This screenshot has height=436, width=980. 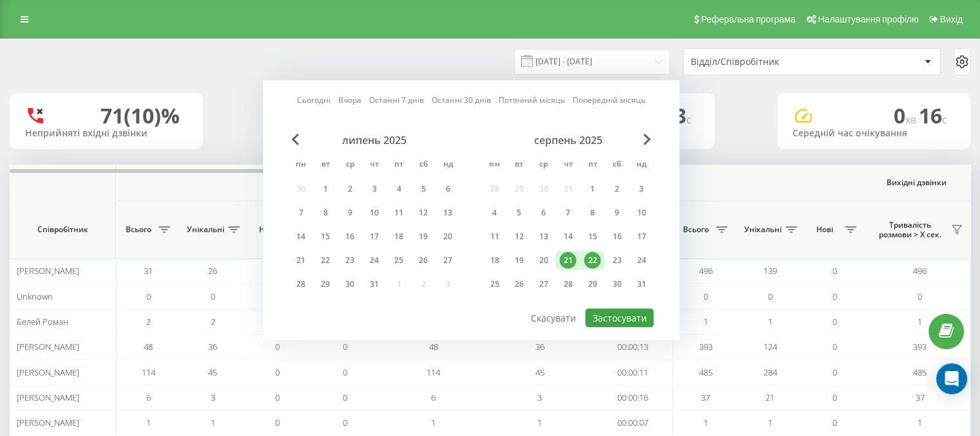 What do you see at coordinates (494, 165) in the screenshot?
I see `abbr: понеділок` at bounding box center [494, 165].